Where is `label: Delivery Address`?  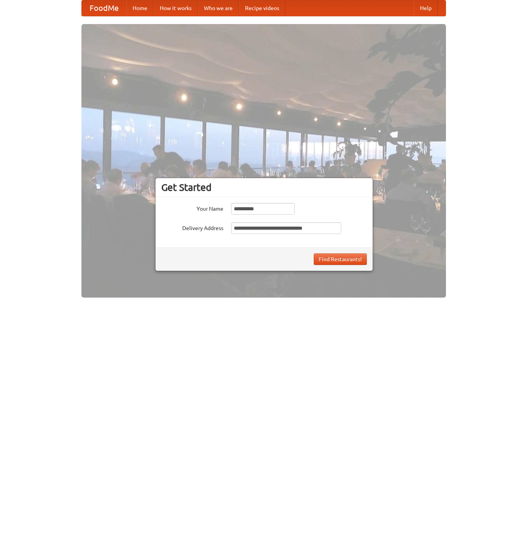 label: Delivery Address is located at coordinates (192, 227).